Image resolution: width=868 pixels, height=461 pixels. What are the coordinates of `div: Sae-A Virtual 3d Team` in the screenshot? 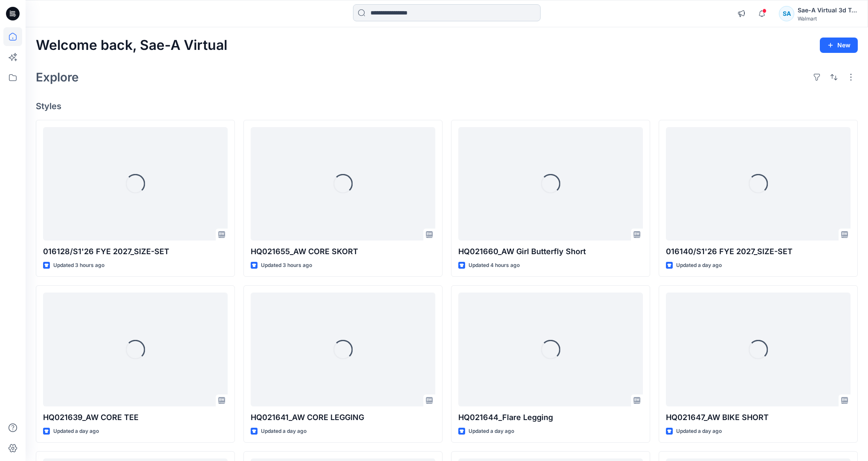 It's located at (827, 10).